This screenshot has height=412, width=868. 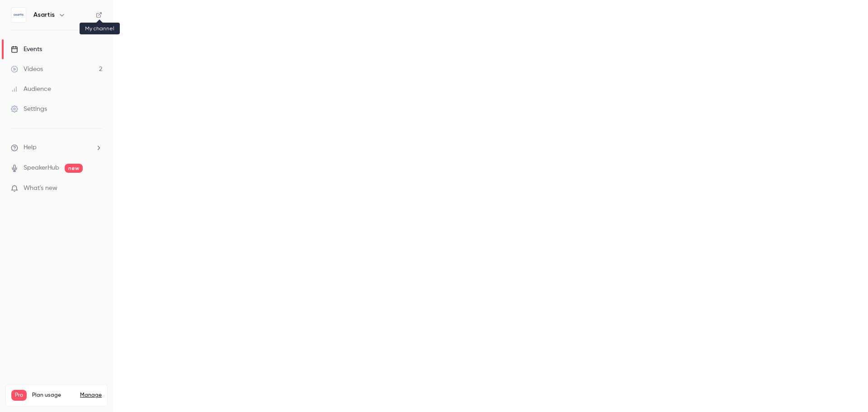 I want to click on span: What's new, so click(x=40, y=188).